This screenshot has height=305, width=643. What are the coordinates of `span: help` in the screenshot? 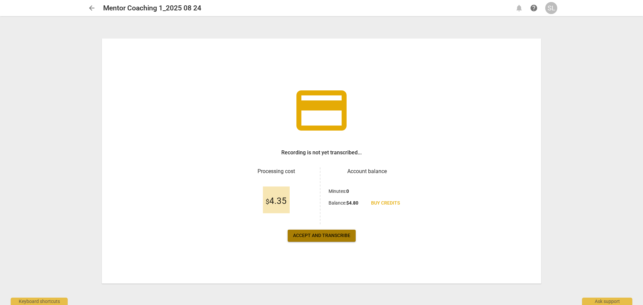 It's located at (533, 8).